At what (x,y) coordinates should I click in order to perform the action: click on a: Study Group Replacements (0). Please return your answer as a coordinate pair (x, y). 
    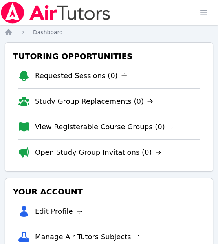
    Looking at the image, I should click on (94, 101).